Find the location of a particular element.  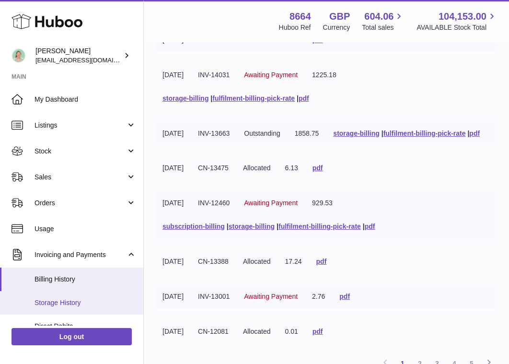

a: 104,153.00 AVAILABLE Stock Total is located at coordinates (457, 21).